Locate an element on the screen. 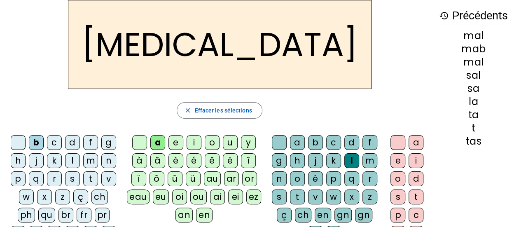 The image size is (521, 227). span: Effacer les sélections is located at coordinates (223, 110).